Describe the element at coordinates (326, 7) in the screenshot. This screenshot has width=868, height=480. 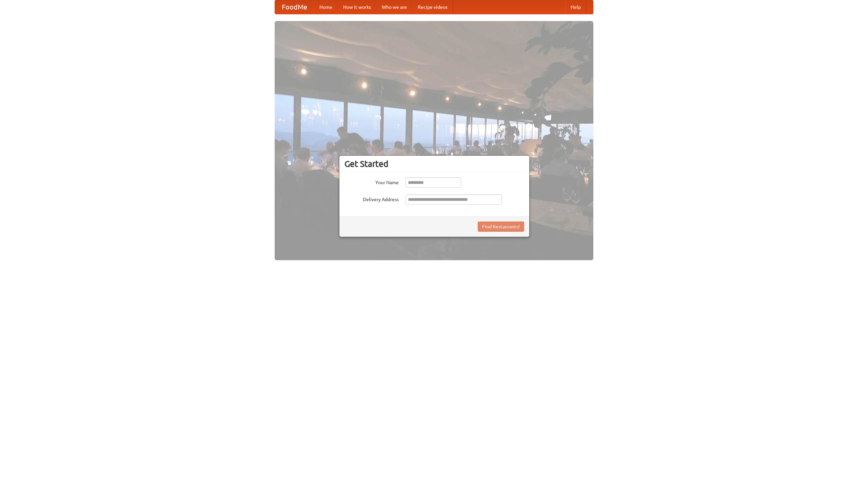
I see `a: Home` at that location.